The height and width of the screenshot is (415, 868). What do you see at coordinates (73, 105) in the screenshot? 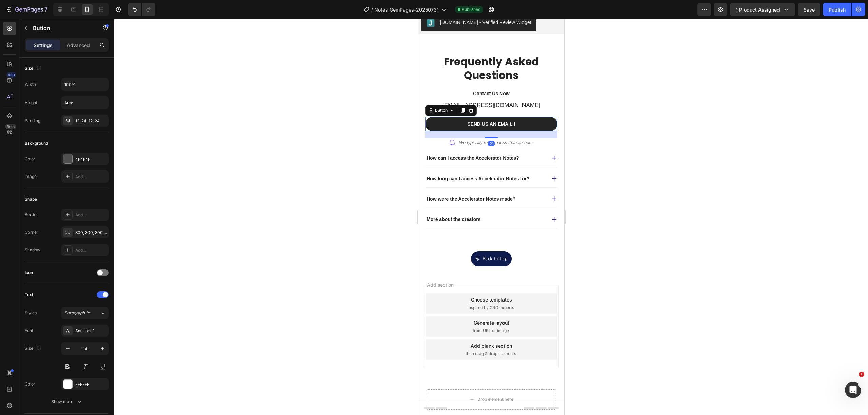
I see `a: Send us an EMAIL !` at bounding box center [73, 105].